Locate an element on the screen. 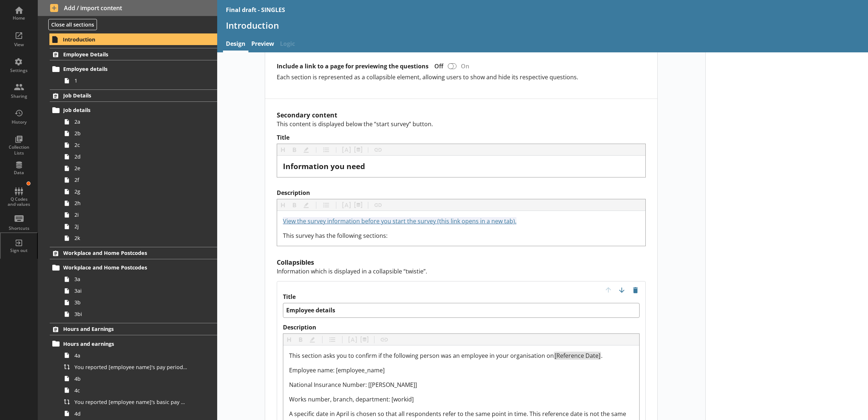  div: Q Codes and values is located at coordinates (19, 202).